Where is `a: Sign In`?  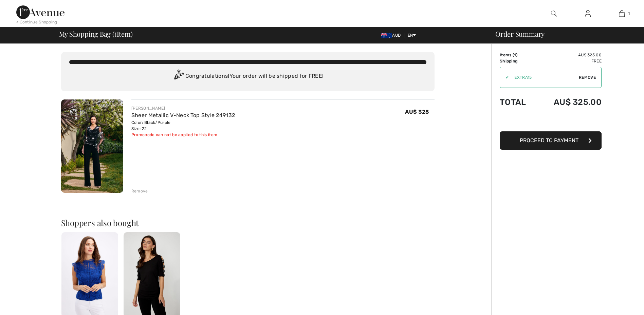 a: Sign In is located at coordinates (588, 14).